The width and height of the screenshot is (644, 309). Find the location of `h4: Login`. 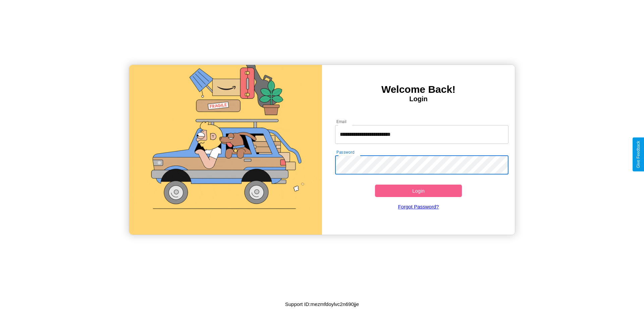

h4: Login is located at coordinates (419, 99).